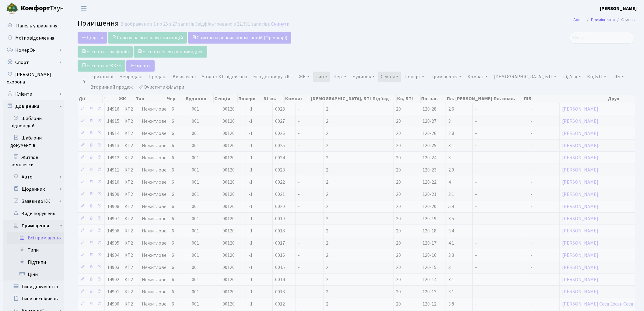 The image size is (644, 311). I want to click on span: 120-18, so click(429, 231).